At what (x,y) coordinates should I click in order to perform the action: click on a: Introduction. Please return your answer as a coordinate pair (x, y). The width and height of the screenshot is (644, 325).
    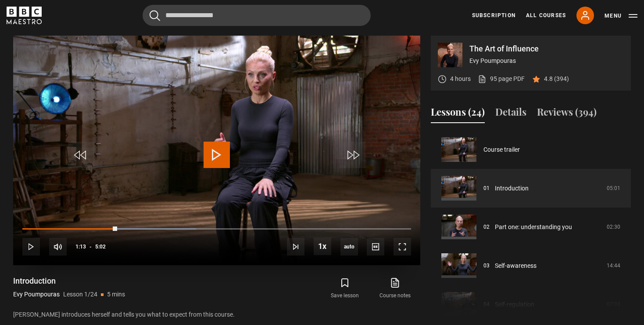
    Looking at the image, I should click on (512, 188).